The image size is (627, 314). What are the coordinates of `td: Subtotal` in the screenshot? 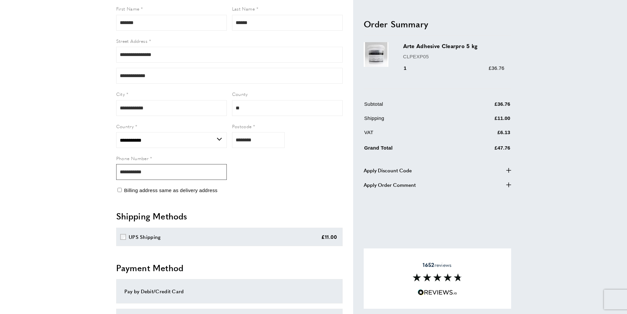 It's located at (411, 106).